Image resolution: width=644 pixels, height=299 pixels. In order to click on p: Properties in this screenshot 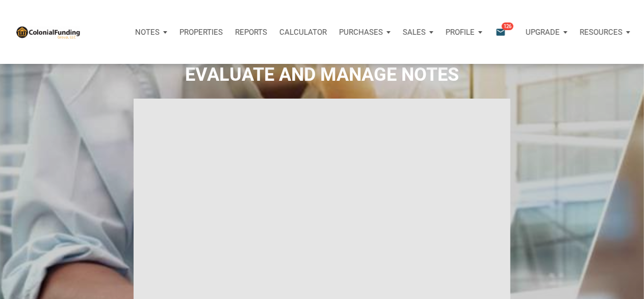, I will do `click(201, 32)`.